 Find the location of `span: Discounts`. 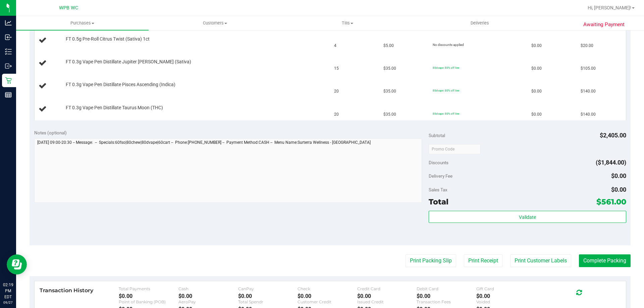

span: Discounts is located at coordinates (438, 163).